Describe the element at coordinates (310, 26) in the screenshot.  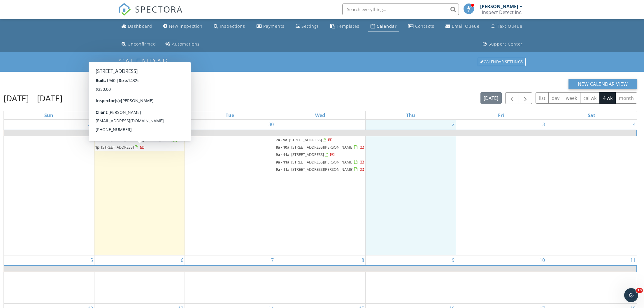
I see `div: Settings` at that location.